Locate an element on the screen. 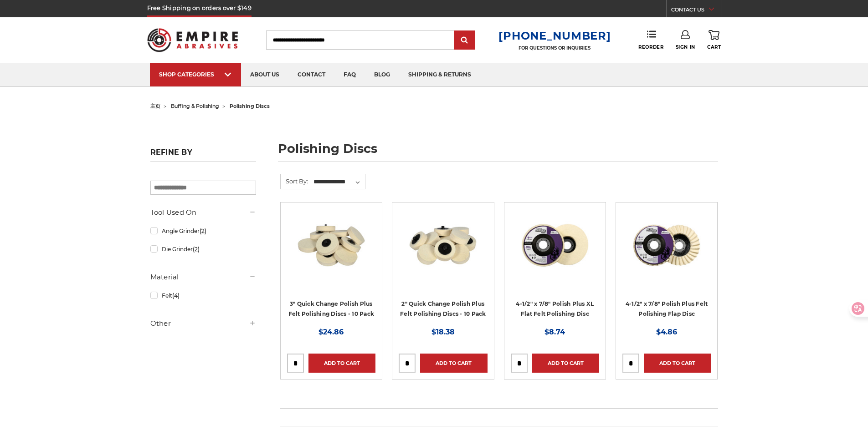  a: blog is located at coordinates (382, 75).